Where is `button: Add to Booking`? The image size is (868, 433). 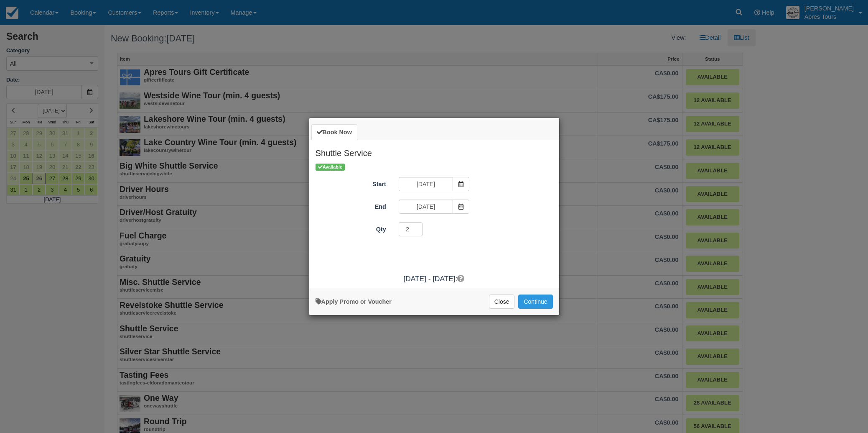 button: Add to Booking is located at coordinates (535, 302).